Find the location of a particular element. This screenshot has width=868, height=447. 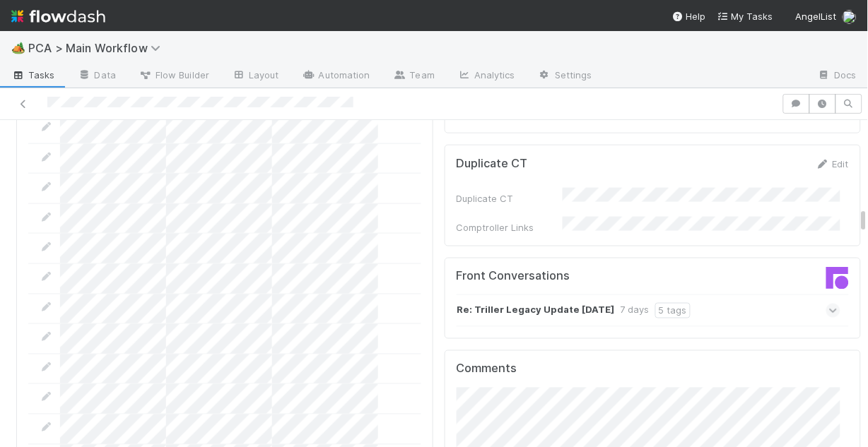

h5: Front Conversations is located at coordinates (549, 277).